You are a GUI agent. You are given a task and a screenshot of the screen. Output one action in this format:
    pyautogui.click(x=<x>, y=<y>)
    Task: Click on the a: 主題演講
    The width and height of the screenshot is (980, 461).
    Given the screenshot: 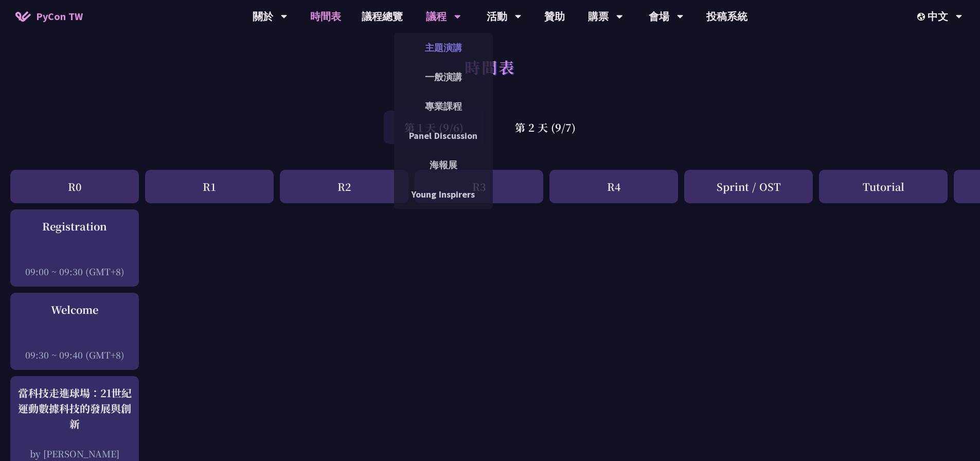 What is the action you would take?
    pyautogui.click(x=443, y=47)
    